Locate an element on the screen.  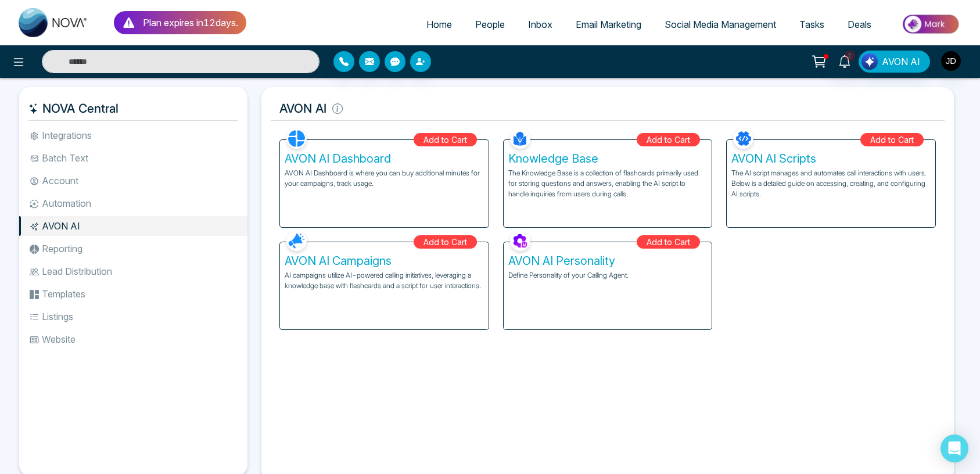
span: 2 is located at coordinates (851, 56).